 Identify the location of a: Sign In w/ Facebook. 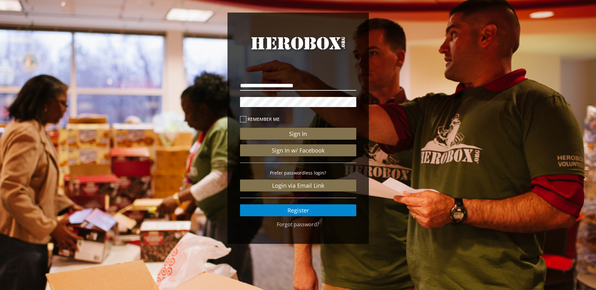
(298, 151).